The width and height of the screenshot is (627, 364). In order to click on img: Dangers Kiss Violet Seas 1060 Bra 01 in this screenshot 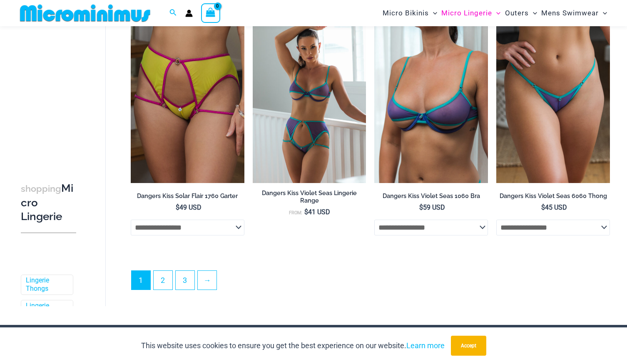, I will do `click(431, 98)`.